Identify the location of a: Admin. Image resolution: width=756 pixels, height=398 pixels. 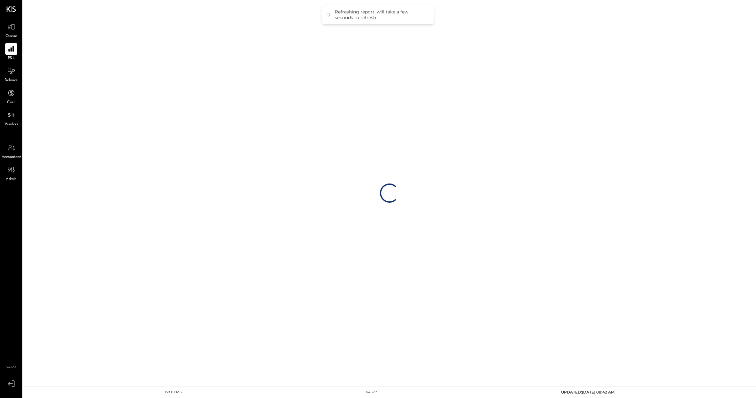
(11, 173).